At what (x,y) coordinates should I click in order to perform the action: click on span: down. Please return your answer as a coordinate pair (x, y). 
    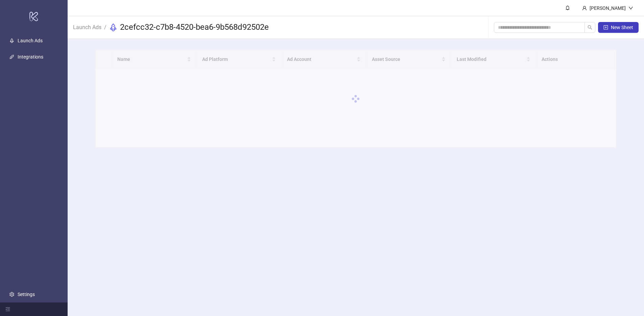
    Looking at the image, I should click on (630, 8).